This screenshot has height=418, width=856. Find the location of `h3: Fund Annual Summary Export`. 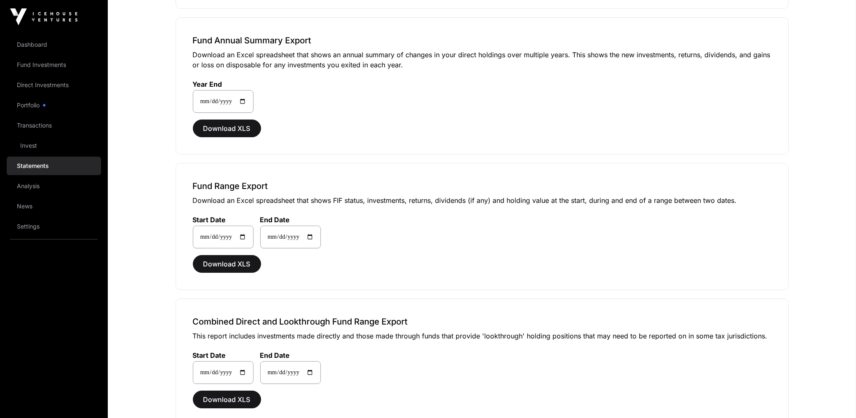

h3: Fund Annual Summary Export is located at coordinates (482, 40).